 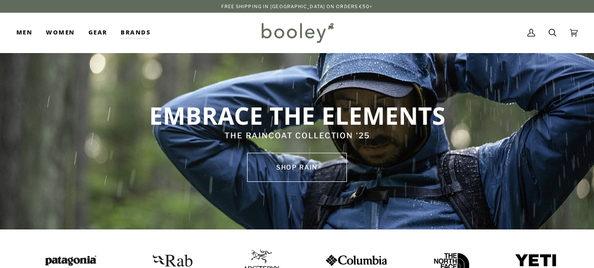 What do you see at coordinates (98, 33) in the screenshot?
I see `span: Gear` at bounding box center [98, 33].